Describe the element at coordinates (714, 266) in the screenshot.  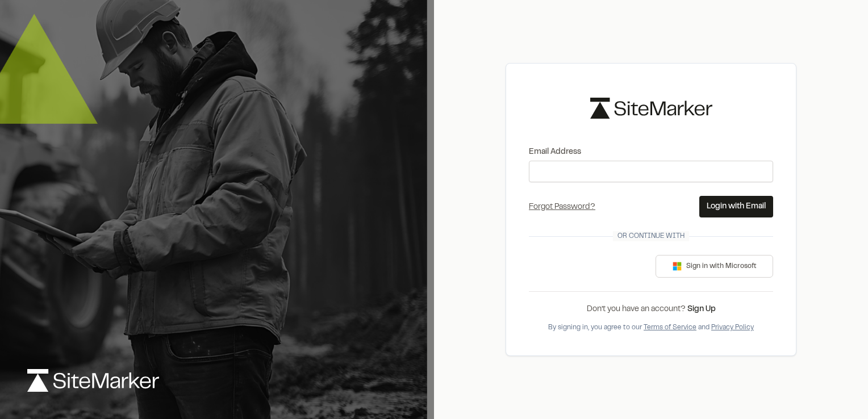
I see `button: Sign in with Microsoft` at that location.